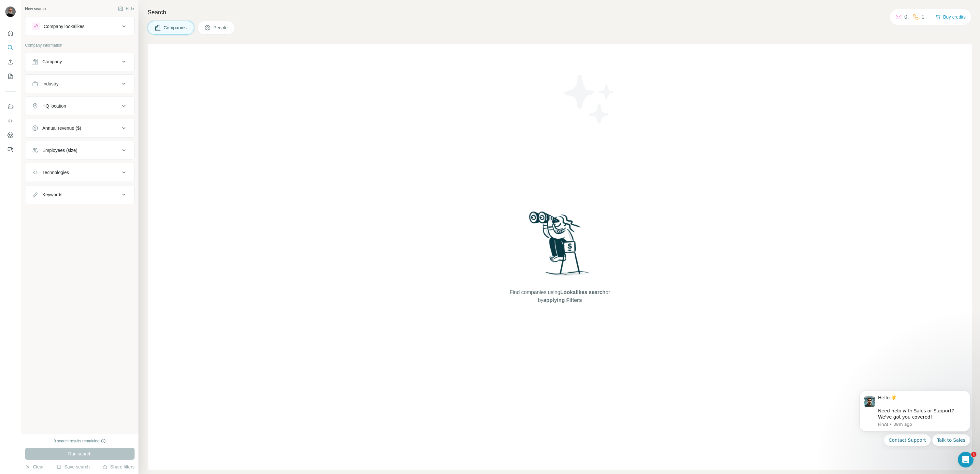  What do you see at coordinates (80, 84) in the screenshot?
I see `button: Industry` at bounding box center [80, 84].